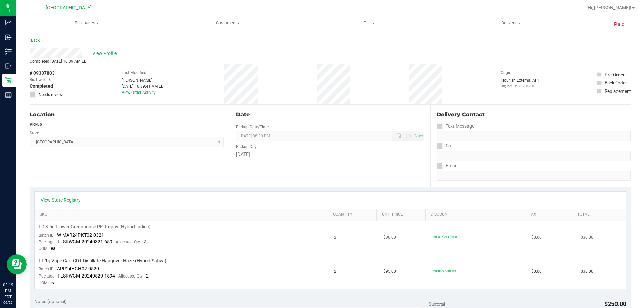 Image resolution: width=644 pixels, height=308 pixels. What do you see at coordinates (617, 91) in the screenshot?
I see `div: Replacement` at bounding box center [617, 91].